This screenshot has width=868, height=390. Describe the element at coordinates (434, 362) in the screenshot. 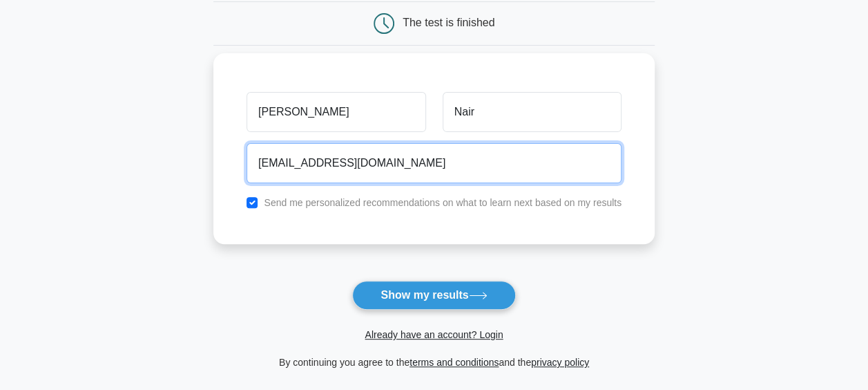

I see `div: By continuing you agree to the and the` at that location.